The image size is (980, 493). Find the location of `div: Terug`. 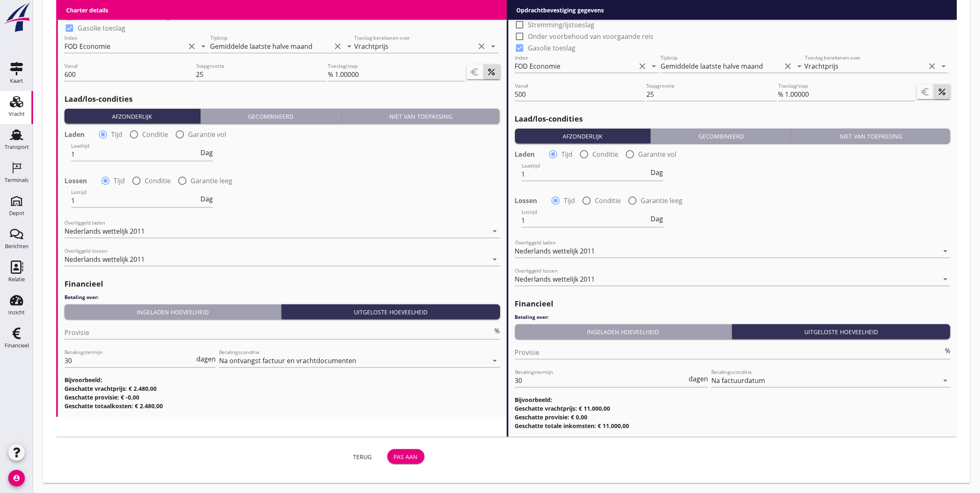

div: Terug is located at coordinates (362, 457).